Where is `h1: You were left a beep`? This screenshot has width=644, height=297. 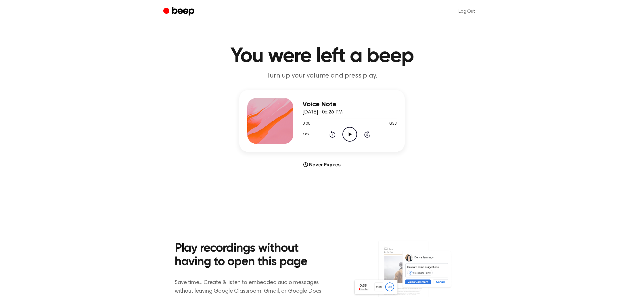
h1: You were left a beep is located at coordinates (322, 56).